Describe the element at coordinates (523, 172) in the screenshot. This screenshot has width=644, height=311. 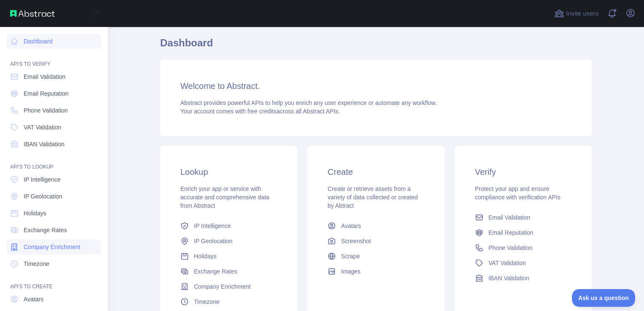
I see `h3: Verify` at that location.